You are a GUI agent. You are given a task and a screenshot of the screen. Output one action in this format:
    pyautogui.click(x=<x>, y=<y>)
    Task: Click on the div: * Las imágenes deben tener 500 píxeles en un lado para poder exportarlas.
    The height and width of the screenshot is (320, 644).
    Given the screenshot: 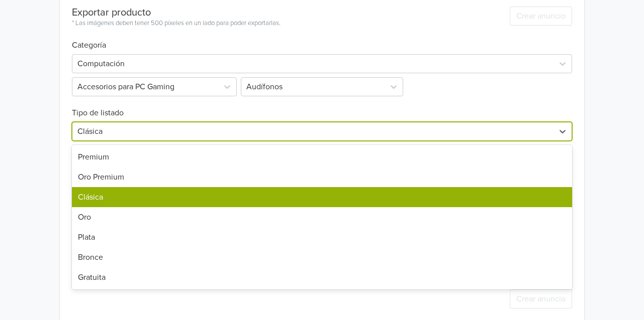 What is the action you would take?
    pyautogui.click(x=176, y=23)
    